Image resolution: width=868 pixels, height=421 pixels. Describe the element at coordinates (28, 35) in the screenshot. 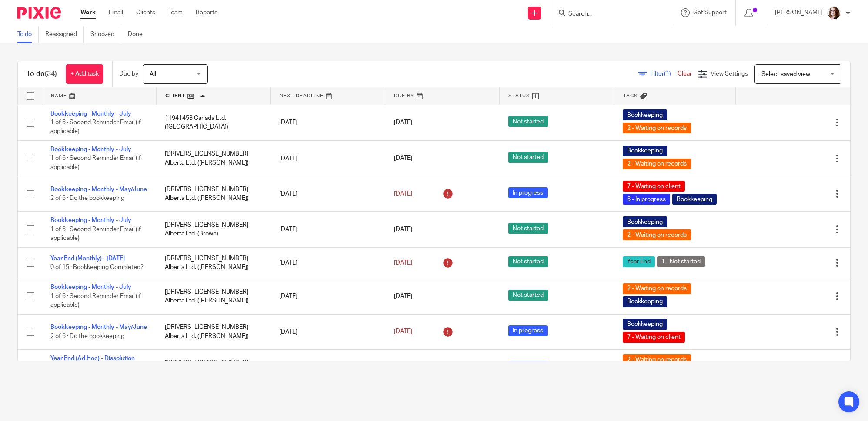

I see `a: To do` at that location.